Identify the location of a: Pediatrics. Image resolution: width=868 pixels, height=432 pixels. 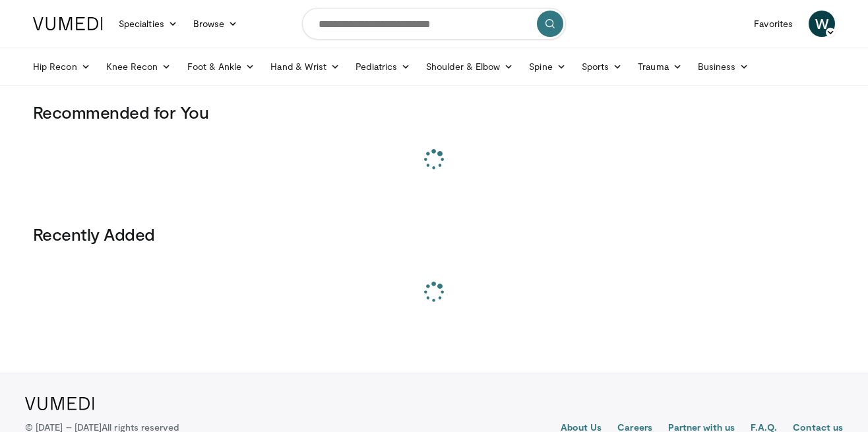
(382, 67).